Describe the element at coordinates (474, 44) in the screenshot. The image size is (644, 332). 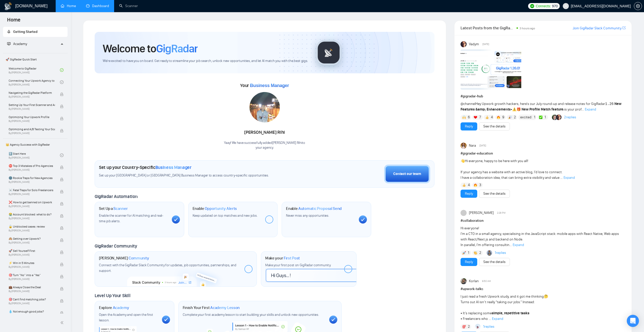
I see `span: Vadym` at that location.